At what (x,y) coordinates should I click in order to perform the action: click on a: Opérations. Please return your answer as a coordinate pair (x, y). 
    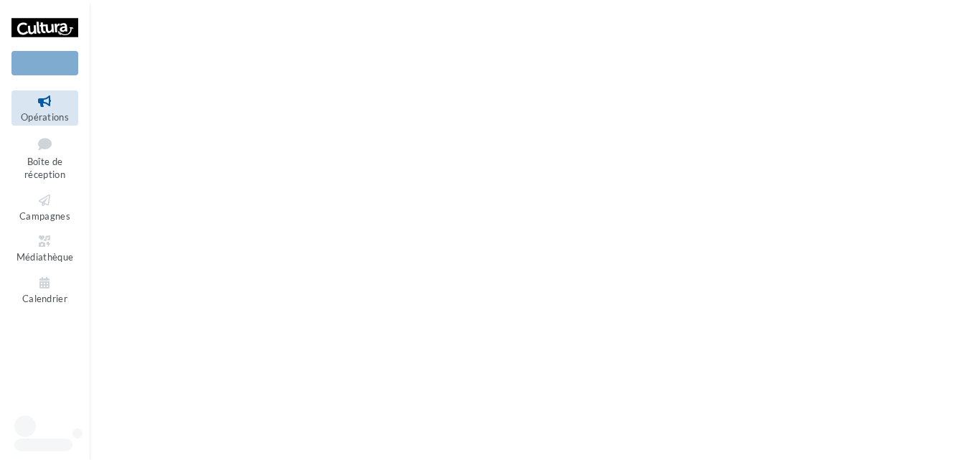
    Looking at the image, I should click on (44, 108).